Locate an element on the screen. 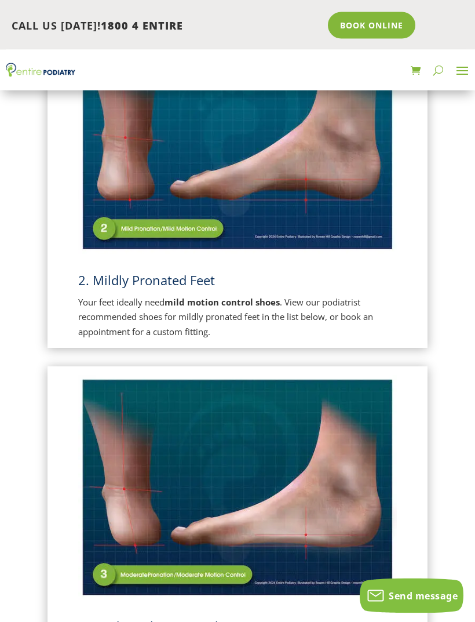  button: Send message is located at coordinates (412, 596).